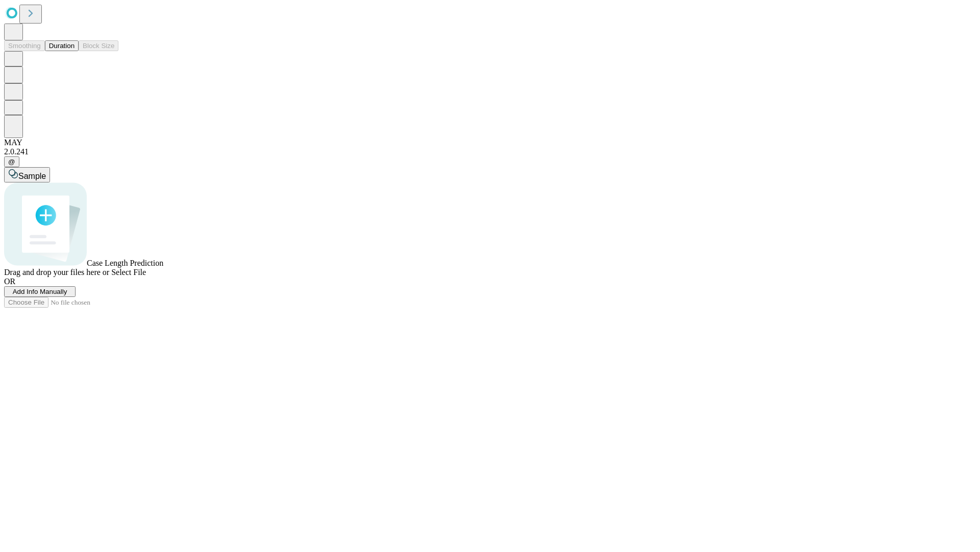  Describe the element at coordinates (57, 272) in the screenshot. I see `span: Drag and drop your files here or` at that location.